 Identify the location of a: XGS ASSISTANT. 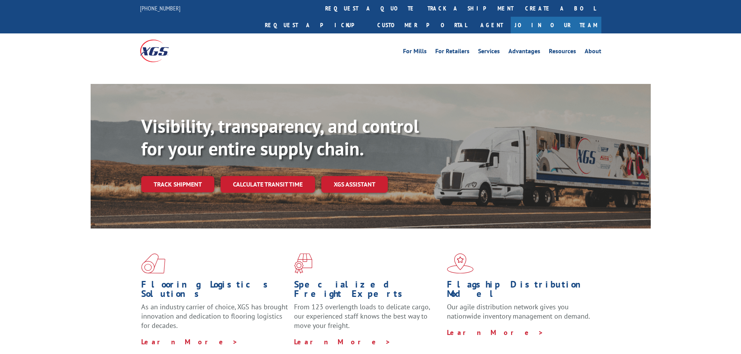
(354, 184).